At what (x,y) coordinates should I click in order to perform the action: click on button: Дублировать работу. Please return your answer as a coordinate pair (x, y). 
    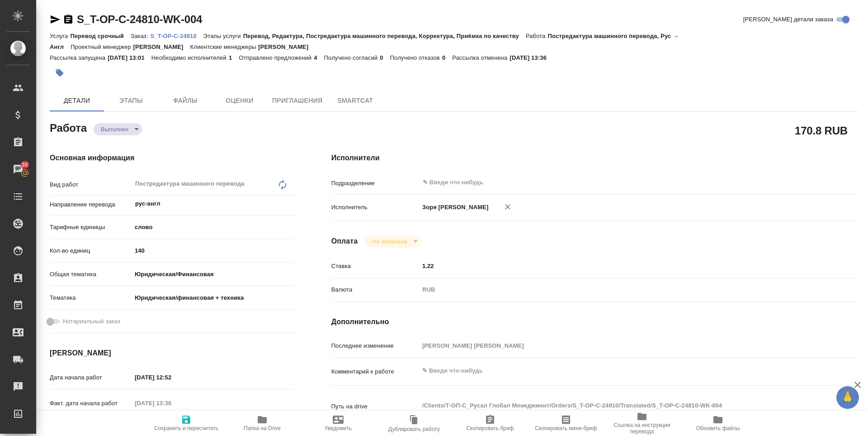
    Looking at the image, I should click on (415, 423).